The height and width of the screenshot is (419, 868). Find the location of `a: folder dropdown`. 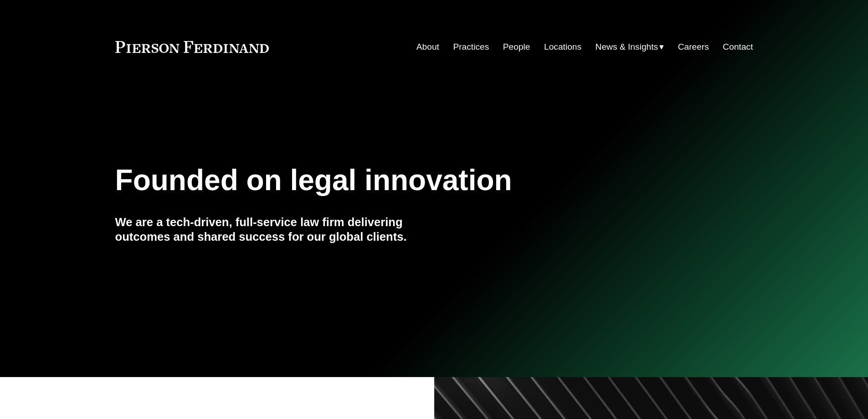

a: folder dropdown is located at coordinates (630, 47).